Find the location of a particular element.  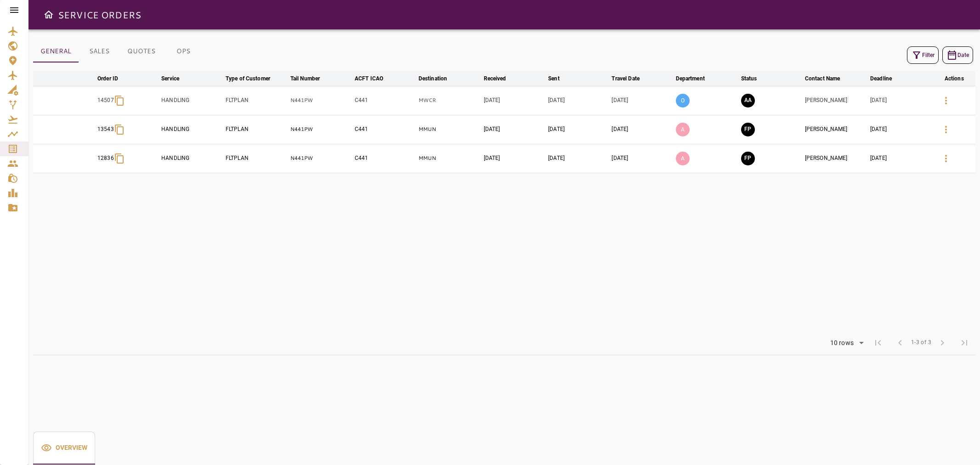

div: Order ID is located at coordinates (108, 79).